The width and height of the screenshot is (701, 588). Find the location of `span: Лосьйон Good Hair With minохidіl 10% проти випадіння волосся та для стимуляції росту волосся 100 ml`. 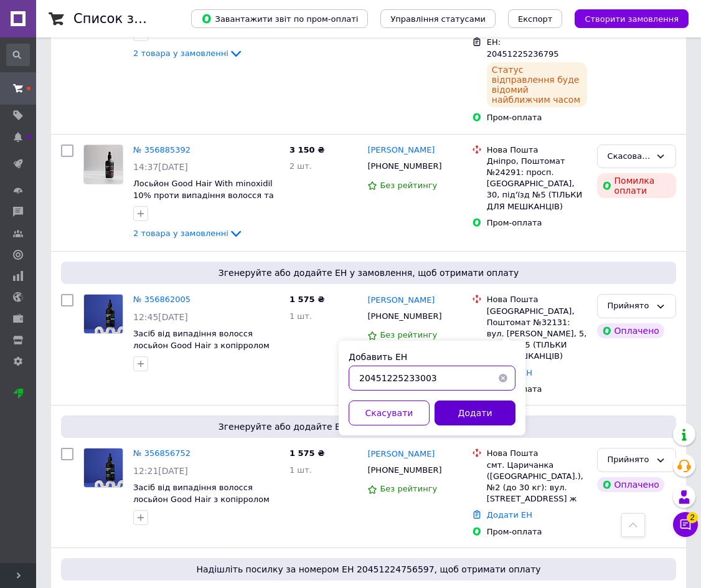

span: Лосьйон Good Hair With minохidіl 10% проти випадіння волосся та для стимуляції росту волосся 100 ml is located at coordinates (205, 200).